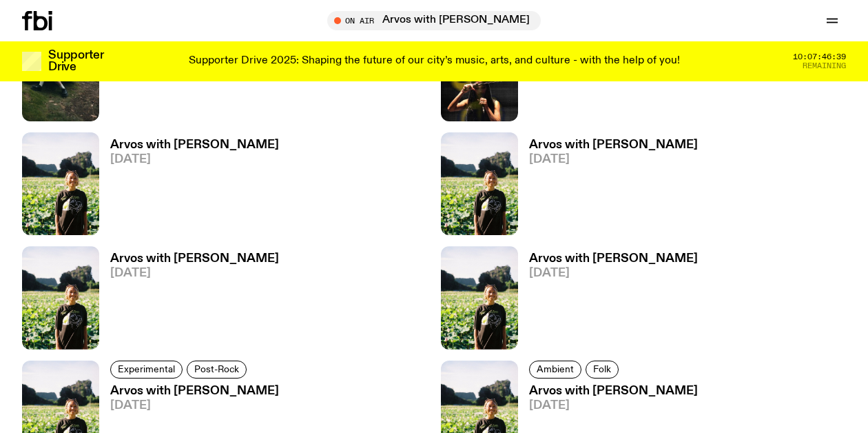 The height and width of the screenshot is (433, 868). Describe the element at coordinates (819, 56) in the screenshot. I see `span: 10:07:46:39` at that location.